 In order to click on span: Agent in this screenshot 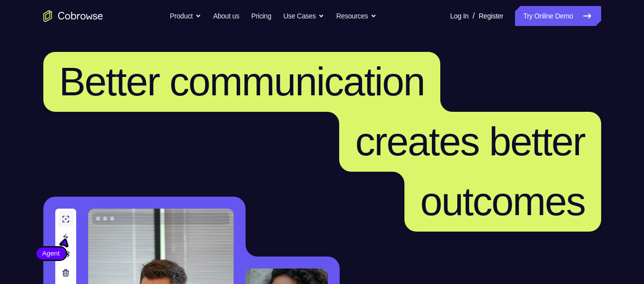, I will do `click(51, 253)`.